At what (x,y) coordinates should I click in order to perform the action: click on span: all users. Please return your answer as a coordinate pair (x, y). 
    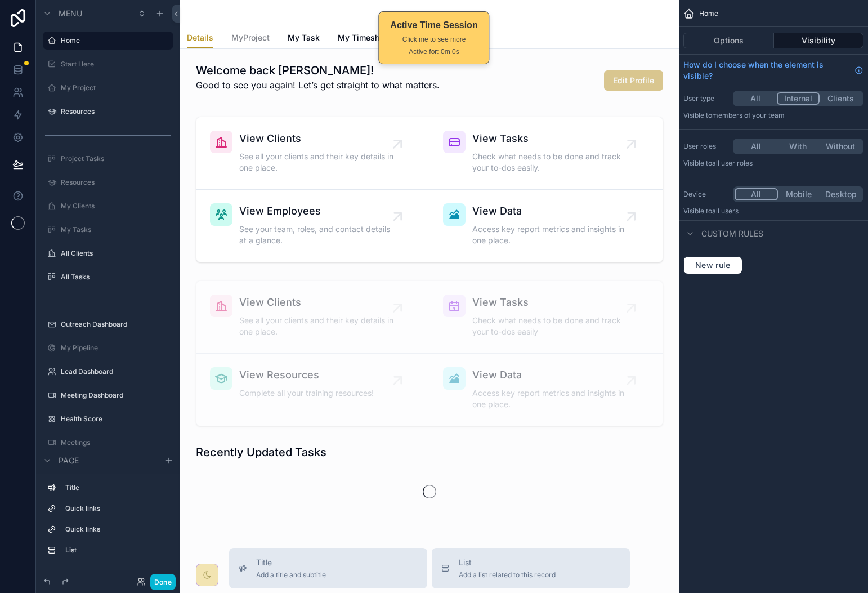
    Looking at the image, I should click on (725, 210).